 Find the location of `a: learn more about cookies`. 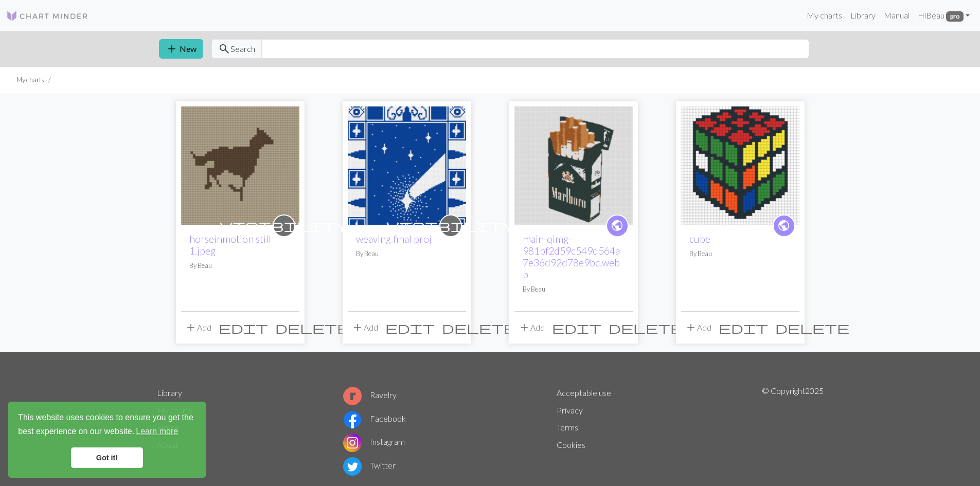

a: learn more about cookies is located at coordinates (157, 431).